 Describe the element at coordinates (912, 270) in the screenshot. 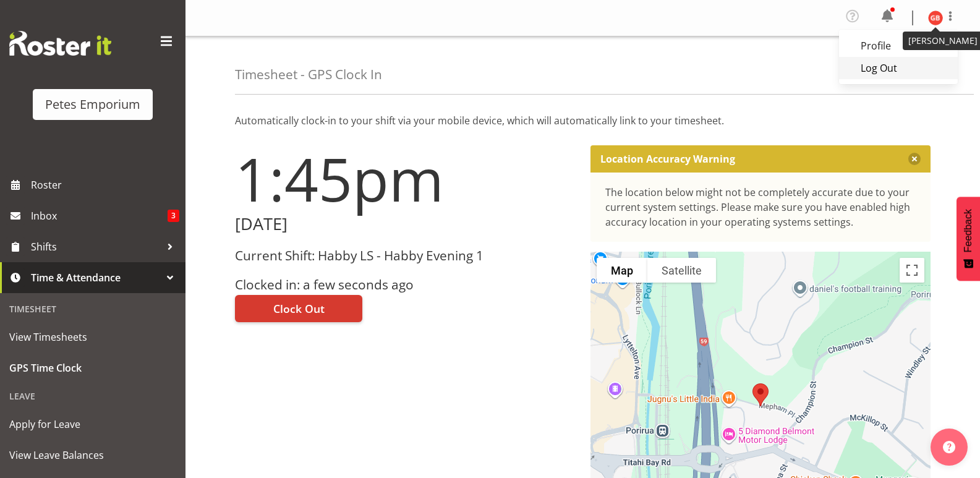

I see `button: Toggle fullscreen view` at that location.